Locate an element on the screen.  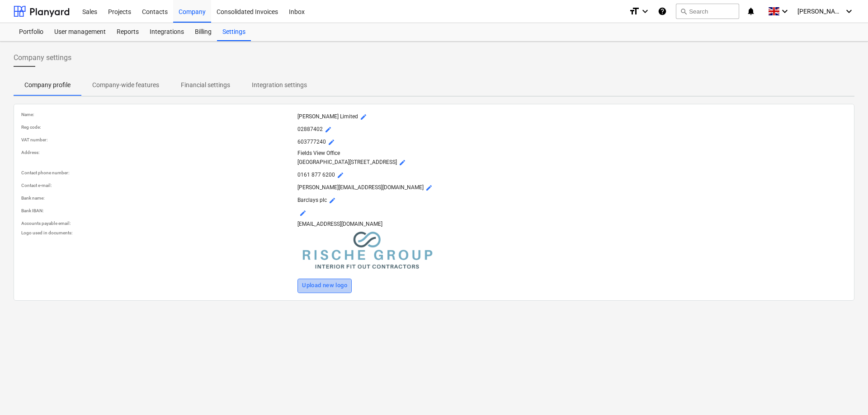
span: search is located at coordinates (683, 11).